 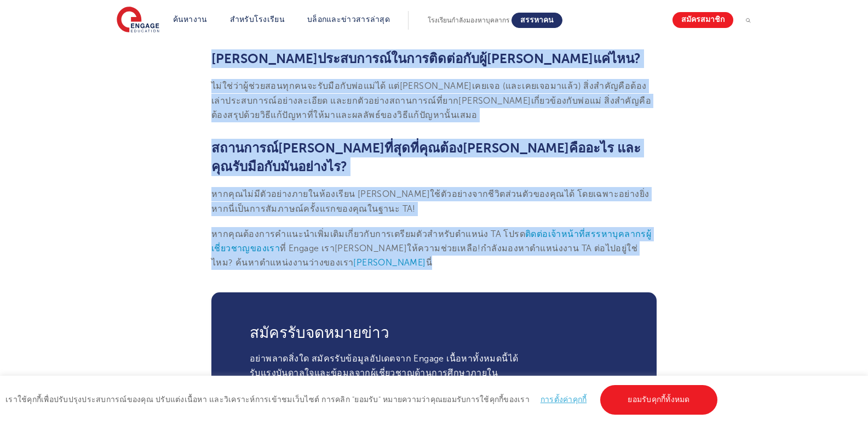 I want to click on font: สมัครรับจดหมายข่าว, so click(x=320, y=332).